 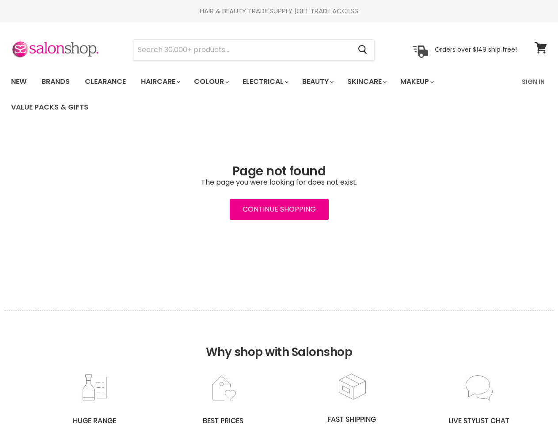 I want to click on h1: Page not found, so click(x=279, y=171).